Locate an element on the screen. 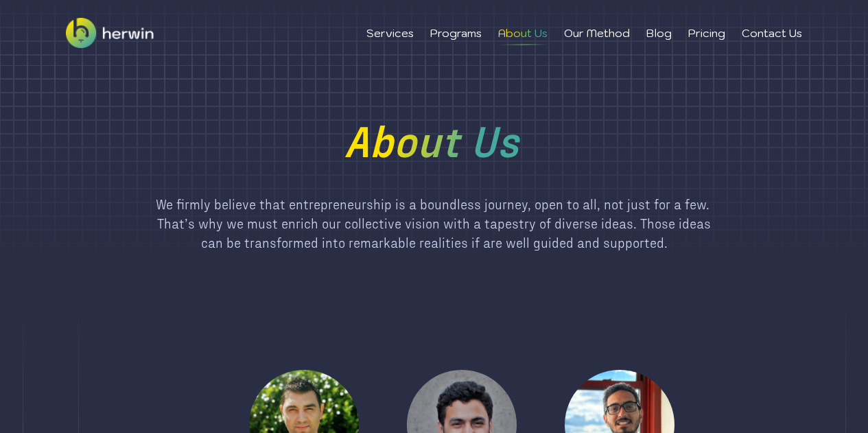 Image resolution: width=868 pixels, height=433 pixels. li: Blog is located at coordinates (658, 33).